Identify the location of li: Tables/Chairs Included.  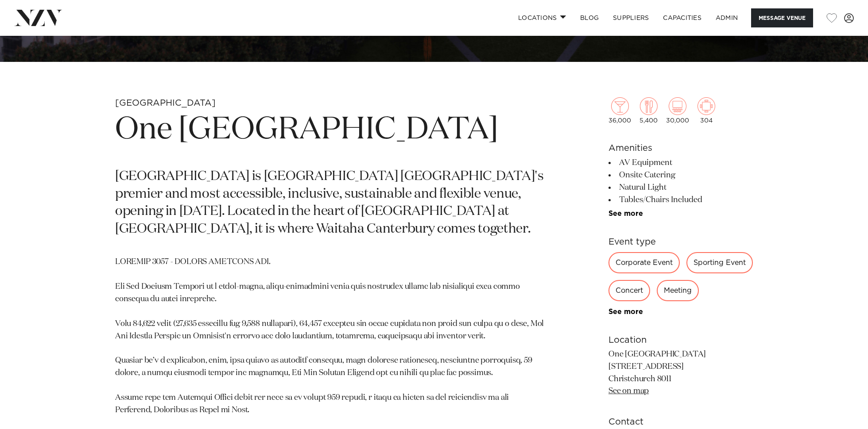
(681, 200).